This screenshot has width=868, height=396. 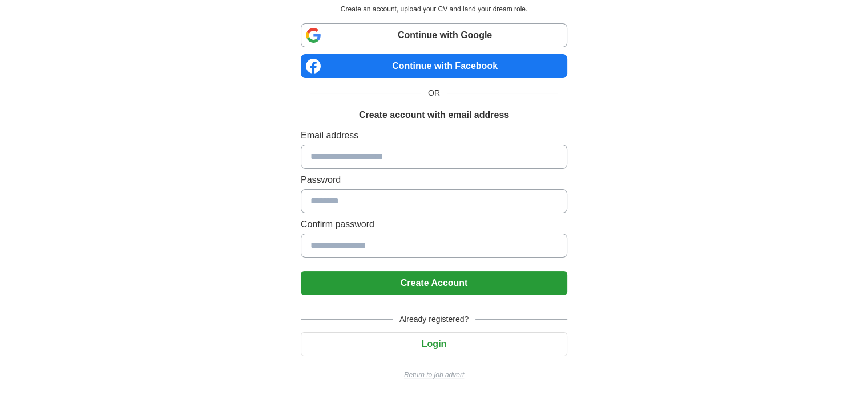 I want to click on a: Continue with Facebook, so click(x=434, y=66).